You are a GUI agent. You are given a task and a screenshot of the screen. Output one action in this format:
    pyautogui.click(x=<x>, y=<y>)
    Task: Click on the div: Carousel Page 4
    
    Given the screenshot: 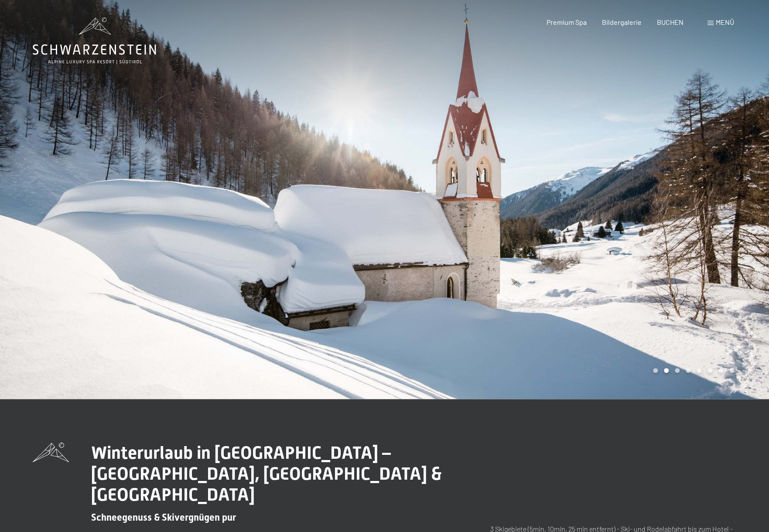 What is the action you would take?
    pyautogui.click(x=688, y=370)
    